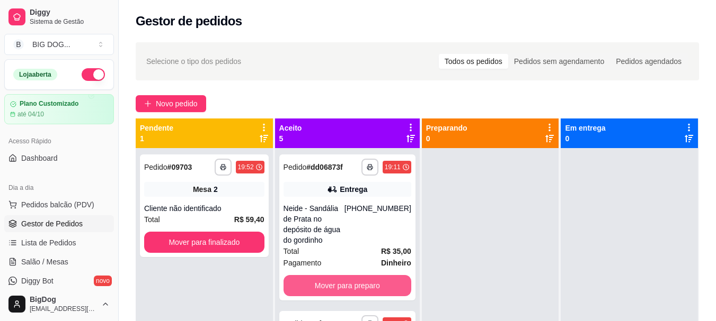 This screenshot has width=716, height=321. I want to click on div: Entrega, so click(353, 190).